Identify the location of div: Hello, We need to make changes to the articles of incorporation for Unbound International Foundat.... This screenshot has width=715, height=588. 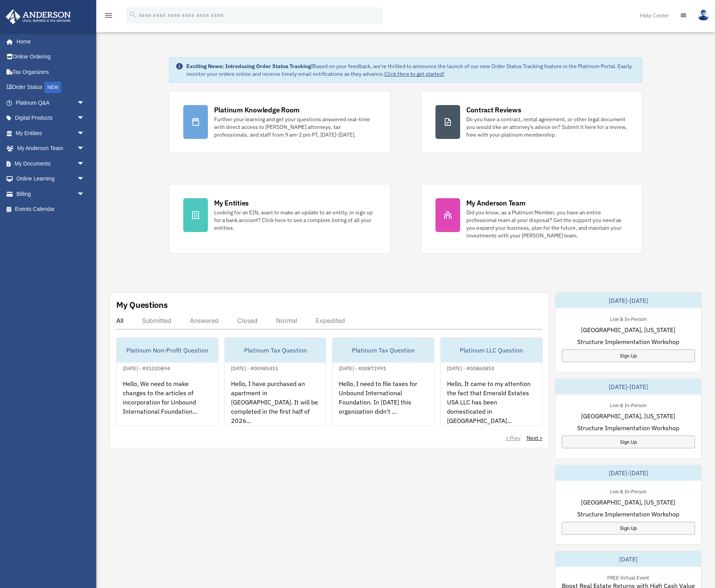
(167, 403).